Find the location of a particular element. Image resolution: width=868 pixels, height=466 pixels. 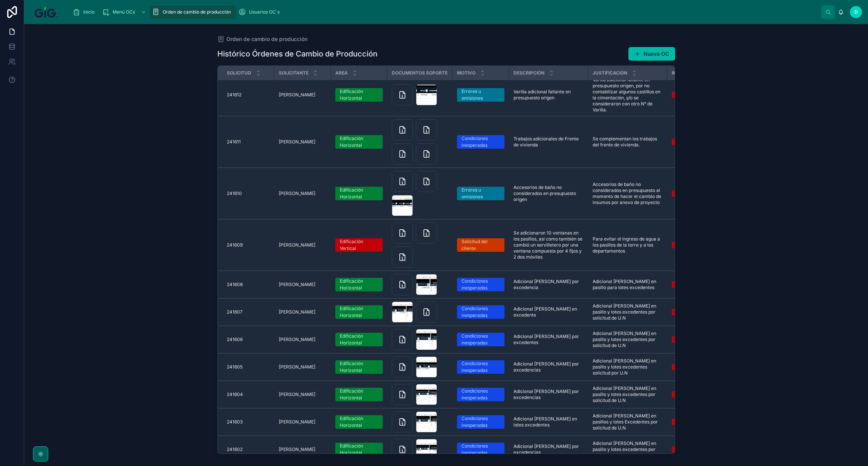

span: 241603 is located at coordinates (235, 423).